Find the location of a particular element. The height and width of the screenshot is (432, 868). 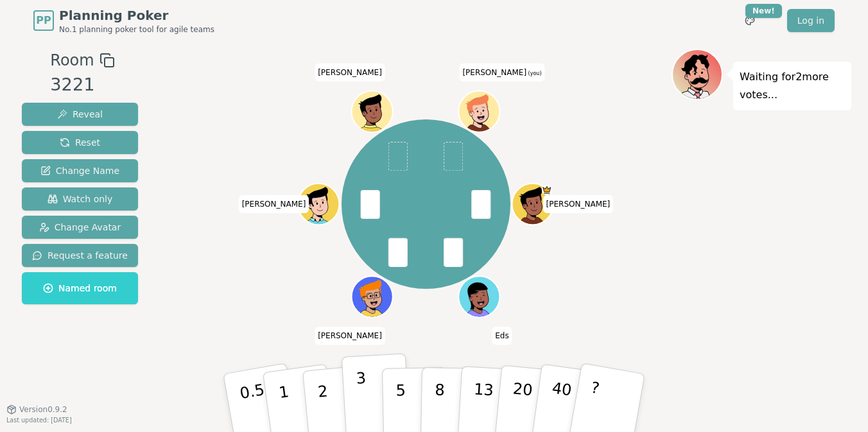

button: Version0.9.2 is located at coordinates (37, 410).